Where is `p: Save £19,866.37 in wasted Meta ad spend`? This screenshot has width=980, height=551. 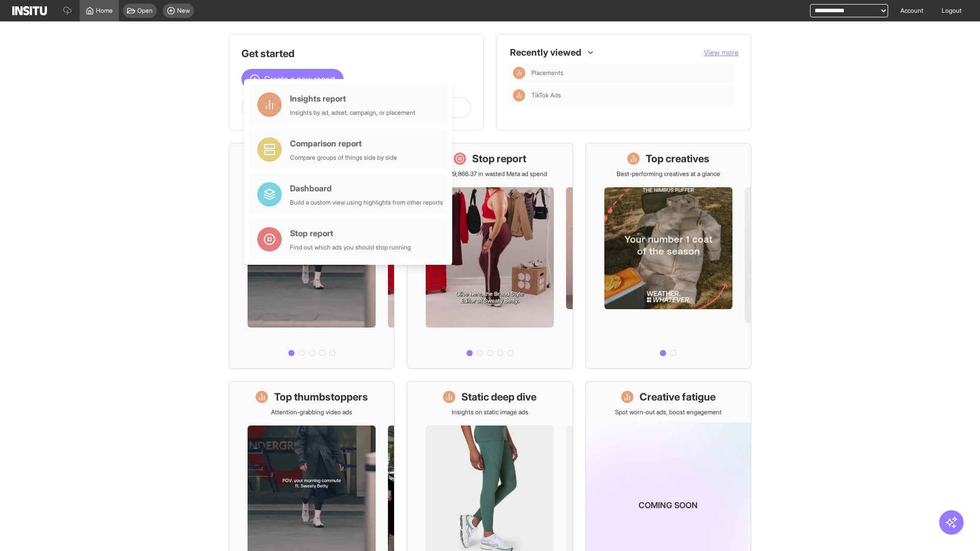 p: Save £19,866.37 in wasted Meta ad spend is located at coordinates (489, 174).